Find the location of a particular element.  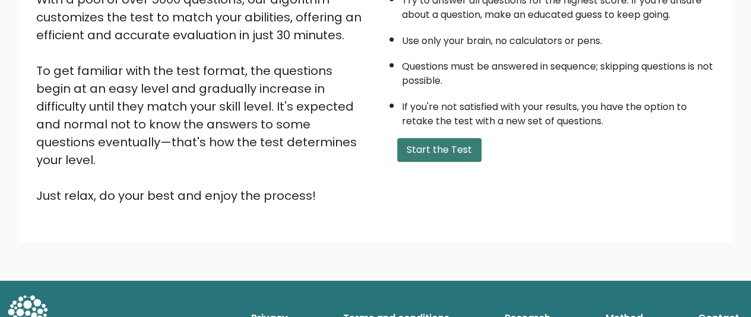

button: Start the Test is located at coordinates (440, 150).